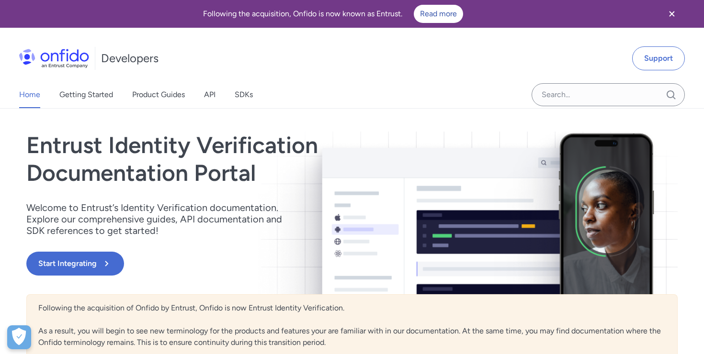  What do you see at coordinates (130, 58) in the screenshot?
I see `h1: Developers` at bounding box center [130, 58].